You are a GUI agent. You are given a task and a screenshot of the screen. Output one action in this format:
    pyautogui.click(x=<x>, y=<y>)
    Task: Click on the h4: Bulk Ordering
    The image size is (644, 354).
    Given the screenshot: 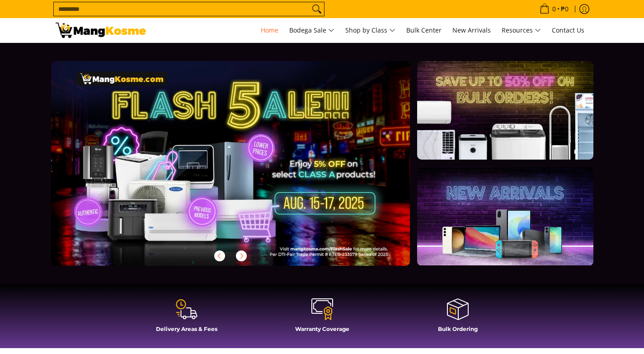 What is the action you would take?
    pyautogui.click(x=458, y=329)
    